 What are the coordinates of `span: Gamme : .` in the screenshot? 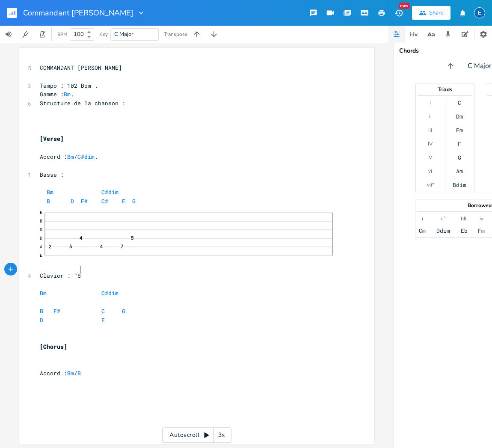 It's located at (57, 94).